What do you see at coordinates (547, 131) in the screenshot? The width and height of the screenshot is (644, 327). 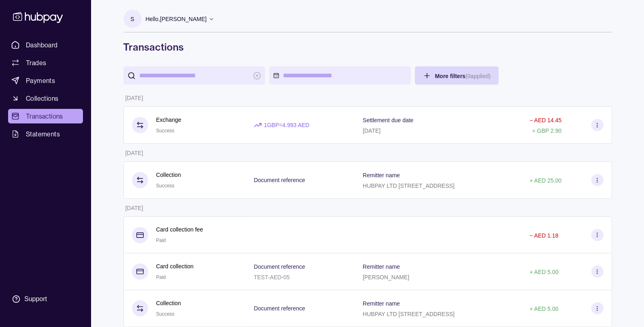 I see `p: + GBP 2.90` at bounding box center [547, 131].